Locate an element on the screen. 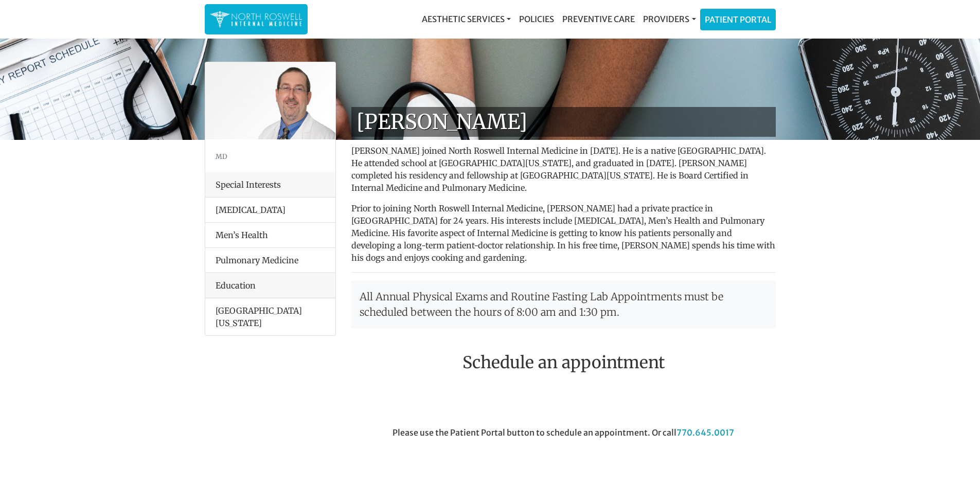 The image size is (980, 486). div: Please use the Patient Portal button to schedule an appointment. Or call is located at coordinates (563, 455).